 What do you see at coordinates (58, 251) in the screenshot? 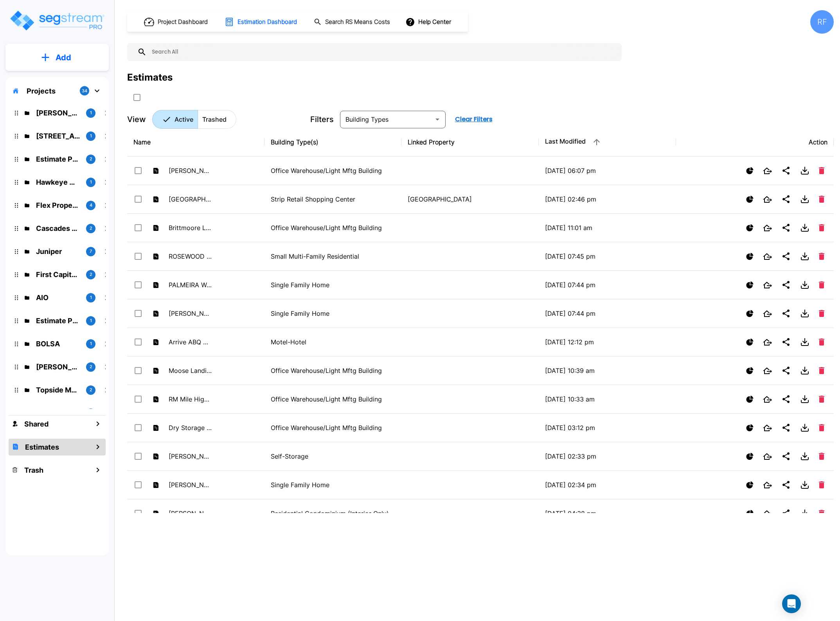
I see `p: Juniper` at bounding box center [58, 251].